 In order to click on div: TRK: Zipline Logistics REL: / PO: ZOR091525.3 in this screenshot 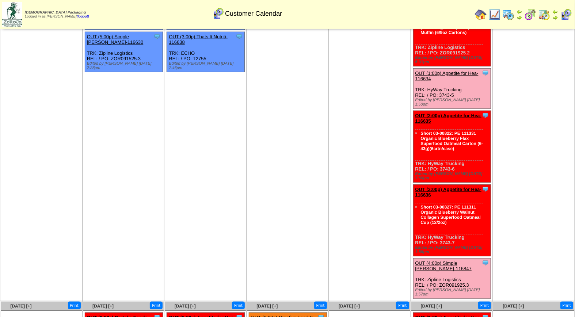, I will do `click(124, 52)`.